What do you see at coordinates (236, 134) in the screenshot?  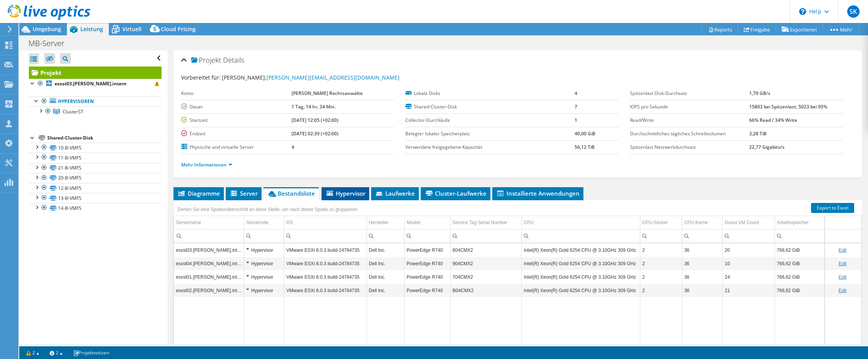 I see `label: Endzeit` at bounding box center [236, 134].